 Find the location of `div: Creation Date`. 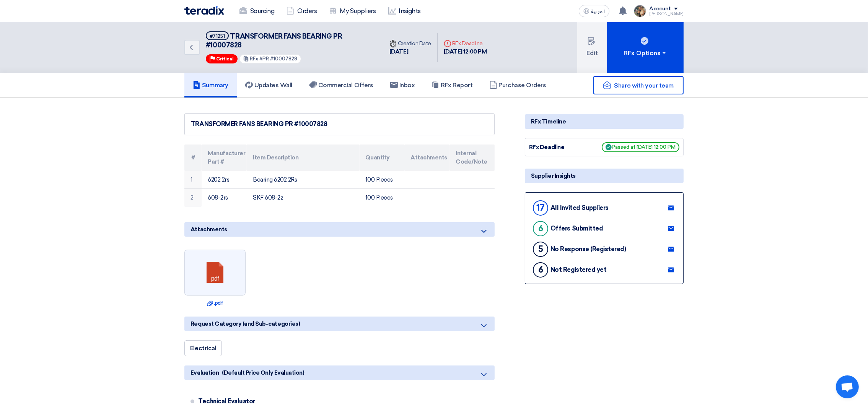

div: Creation Date is located at coordinates (410, 44).